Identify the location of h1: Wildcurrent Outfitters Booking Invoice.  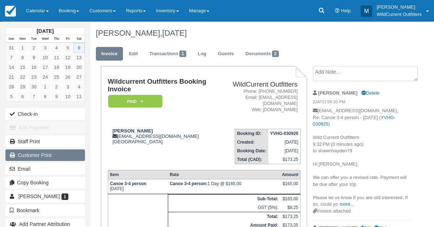
(162, 85).